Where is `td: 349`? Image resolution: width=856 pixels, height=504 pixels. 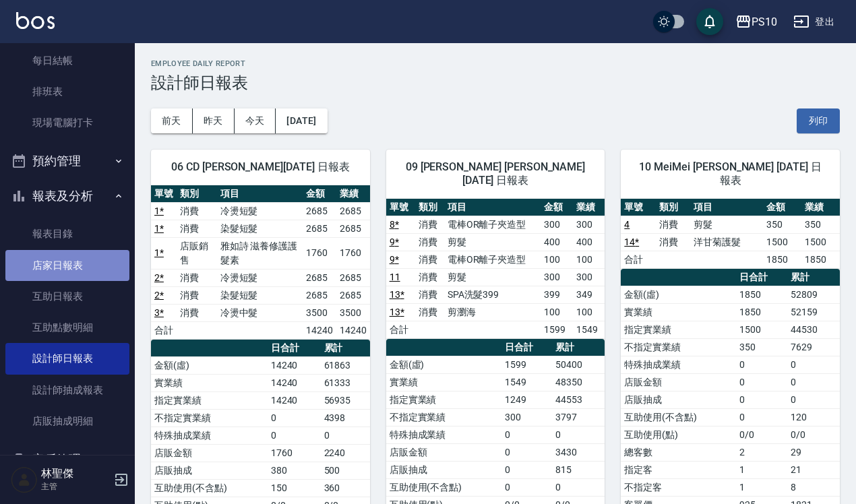
td: 349 is located at coordinates (589, 295).